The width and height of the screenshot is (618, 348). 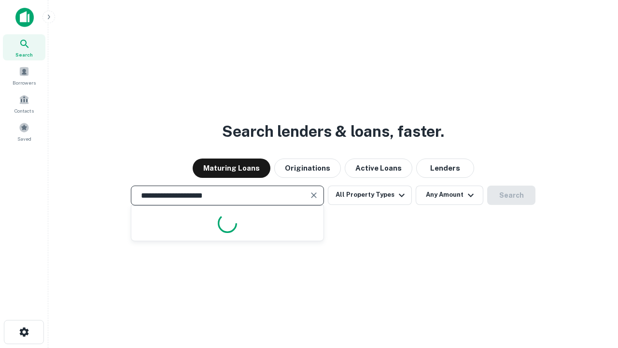 What do you see at coordinates (24, 131) in the screenshot?
I see `a: Saved` at bounding box center [24, 131].